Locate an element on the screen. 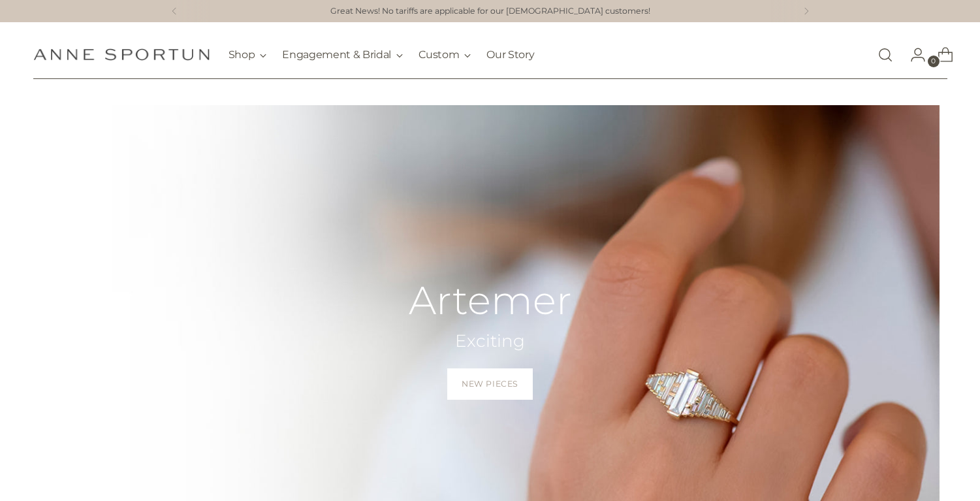 The height and width of the screenshot is (501, 980). a: Open search modal is located at coordinates (885, 55).